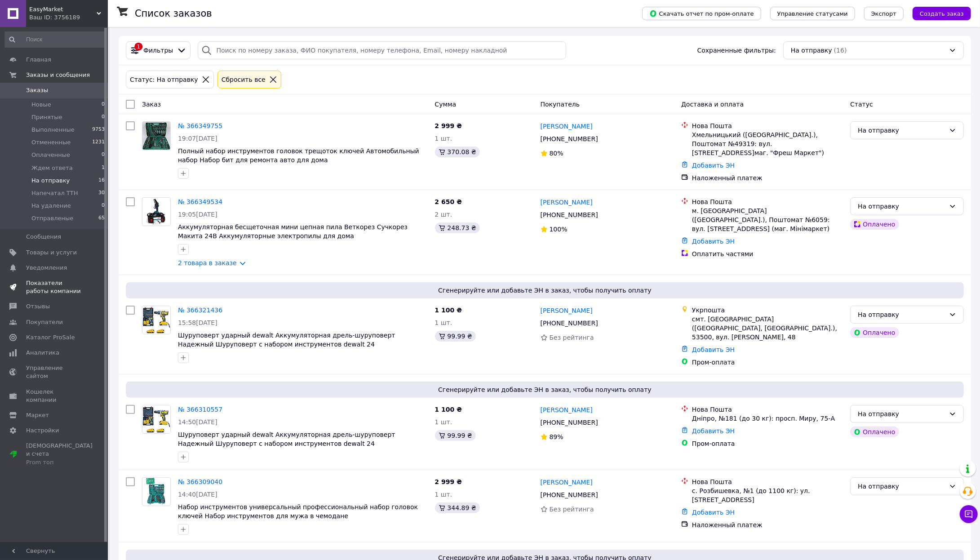  I want to click on div: 344.89 ₴, so click(457, 507).